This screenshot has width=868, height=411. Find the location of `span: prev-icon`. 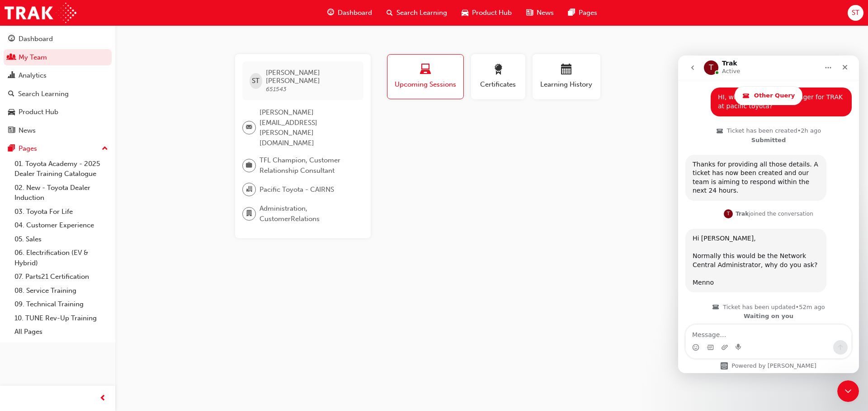

span: prev-icon is located at coordinates (103, 399).